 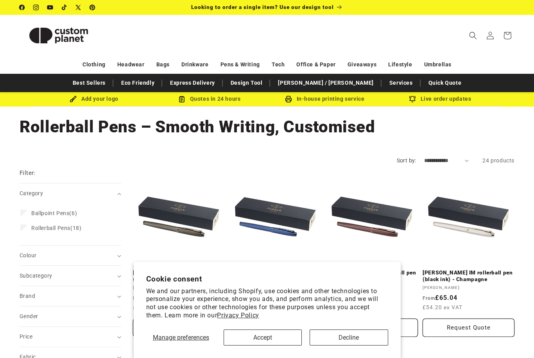 What do you see at coordinates (348, 338) in the screenshot?
I see `button: Decline` at bounding box center [348, 338].